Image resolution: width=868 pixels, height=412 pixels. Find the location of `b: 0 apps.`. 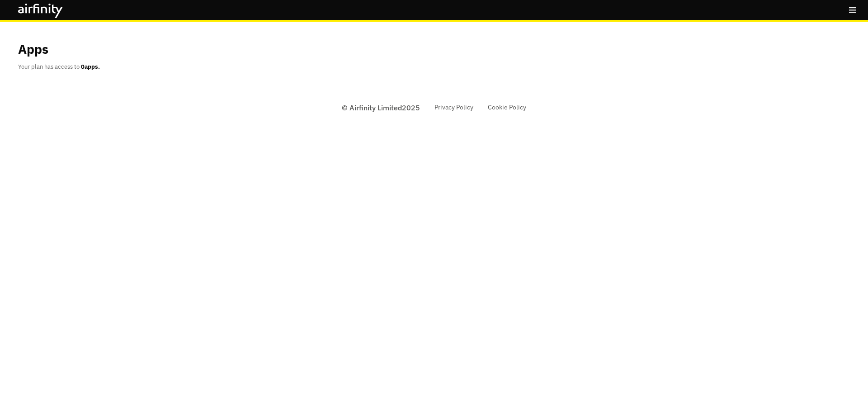

b: 0 apps. is located at coordinates (90, 67).